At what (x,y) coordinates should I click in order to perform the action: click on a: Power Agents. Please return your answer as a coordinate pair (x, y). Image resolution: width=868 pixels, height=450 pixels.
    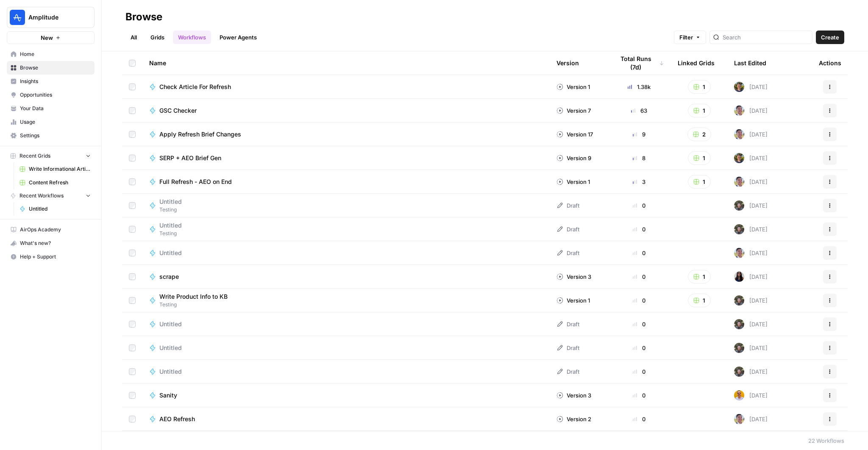
    Looking at the image, I should click on (238, 38).